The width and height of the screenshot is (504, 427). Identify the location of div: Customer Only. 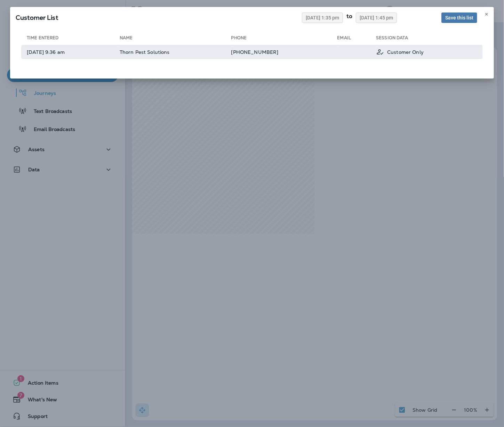
(426, 52).